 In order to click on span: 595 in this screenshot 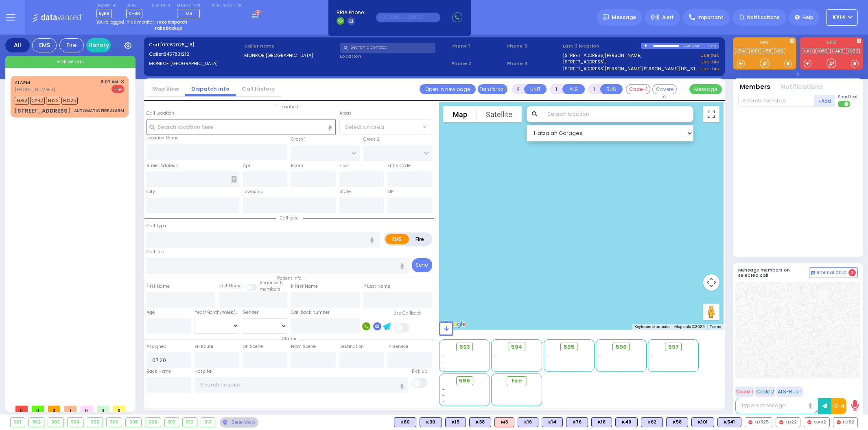, I will do `click(569, 347)`.